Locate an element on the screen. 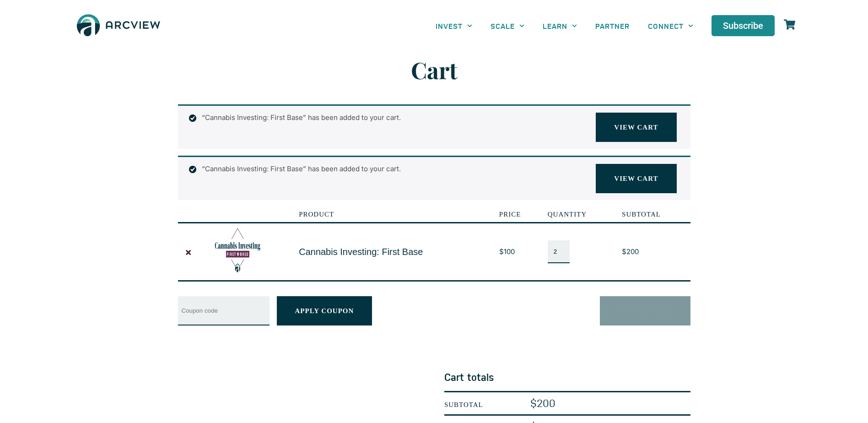 This screenshot has height=423, width=868. a: Subscribe is located at coordinates (743, 26).